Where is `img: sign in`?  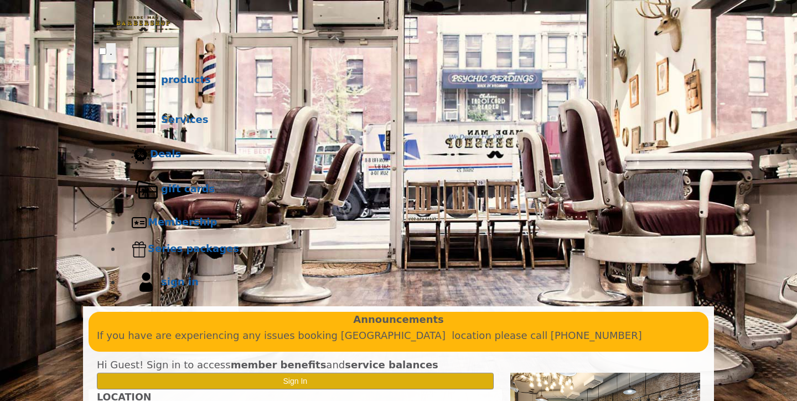 img: sign in is located at coordinates (146, 282).